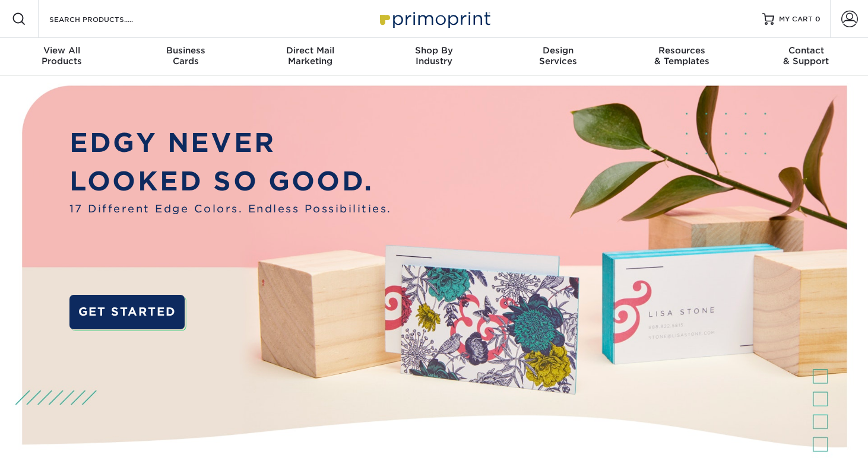  Describe the element at coordinates (186, 50) in the screenshot. I see `span: Business` at that location.